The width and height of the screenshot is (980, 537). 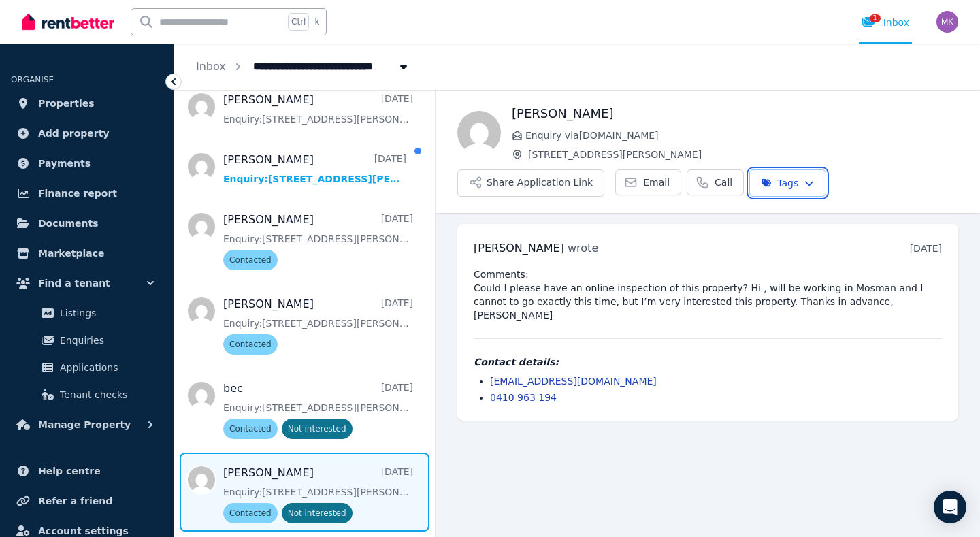 I want to click on span: k, so click(x=317, y=22).